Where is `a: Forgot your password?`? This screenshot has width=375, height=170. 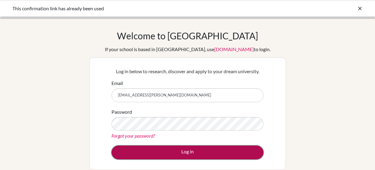
a: Forgot your password? is located at coordinates (133, 136).